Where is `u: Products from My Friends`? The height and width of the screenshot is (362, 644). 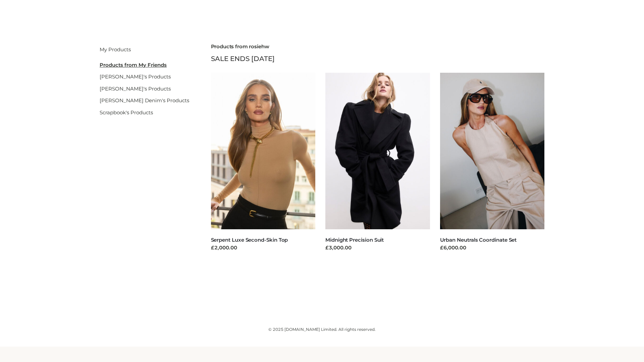 u: Products from My Friends is located at coordinates (133, 64).